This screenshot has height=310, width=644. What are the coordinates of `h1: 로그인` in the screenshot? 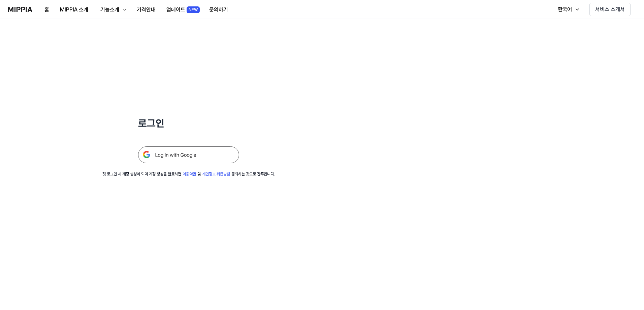 It's located at (189, 123).